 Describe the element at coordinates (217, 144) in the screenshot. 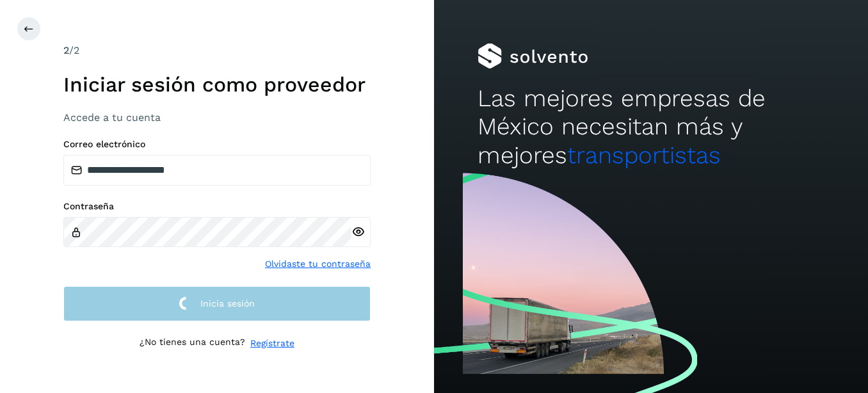

I see `label: Correo electrónico` at that location.